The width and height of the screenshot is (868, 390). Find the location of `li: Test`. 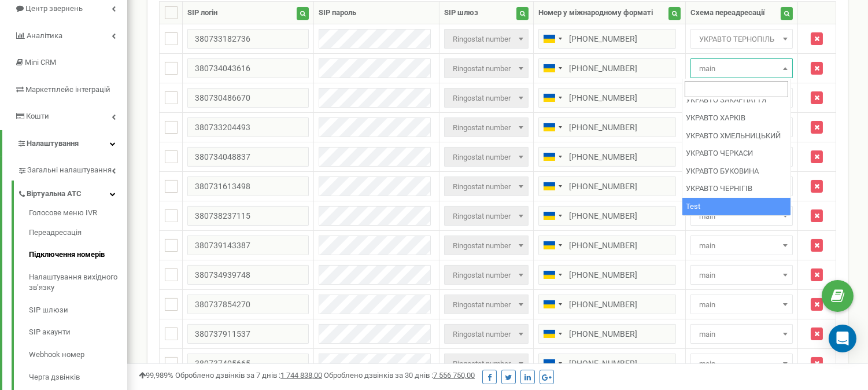

li: Test is located at coordinates (736, 206).